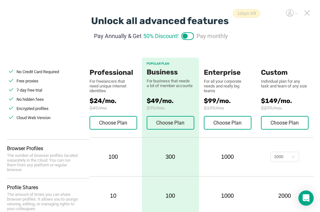 The width and height of the screenshot is (320, 212). What do you see at coordinates (113, 196) in the screenshot?
I see `div: 10` at bounding box center [113, 196].